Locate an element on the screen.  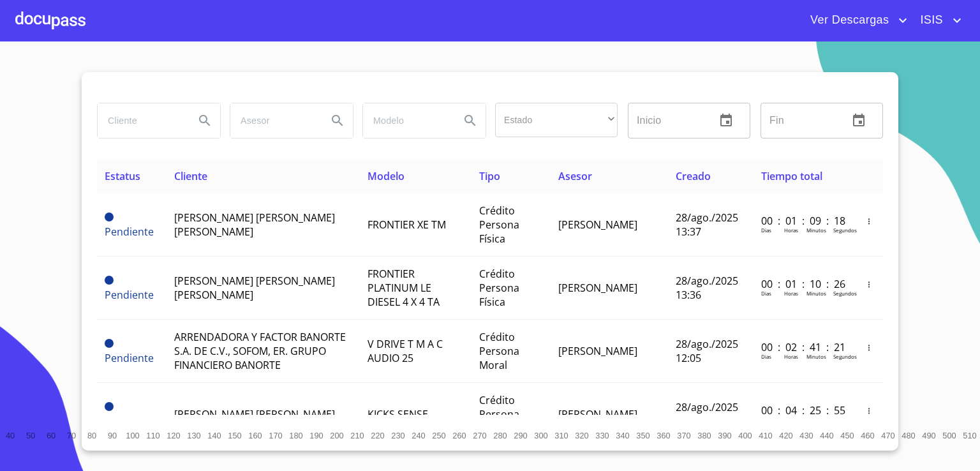
span: FRONTIER XE TM is located at coordinates (406, 224).